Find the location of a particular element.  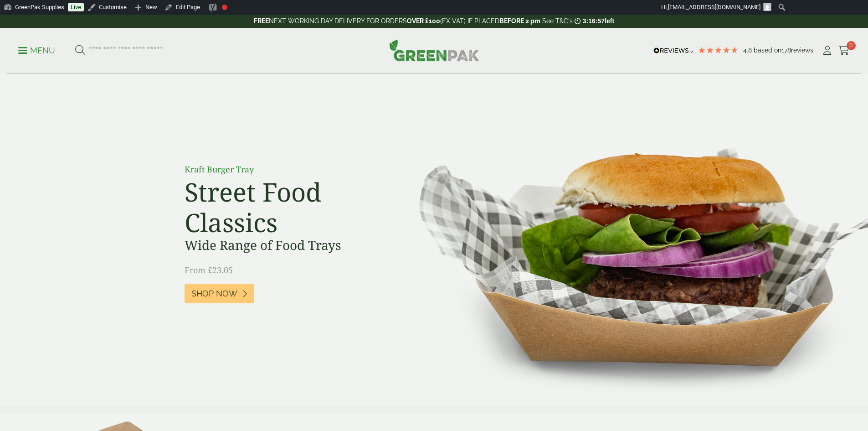

p: Menu is located at coordinates (36, 50).